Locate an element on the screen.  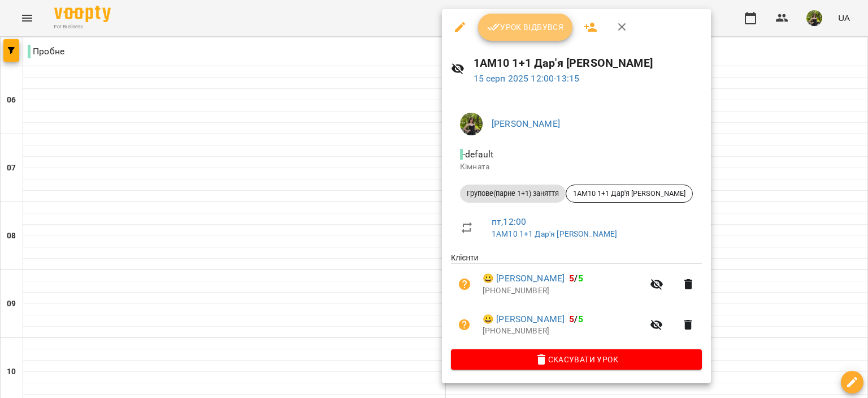
button: Скасувати Урок is located at coordinates (576, 359).